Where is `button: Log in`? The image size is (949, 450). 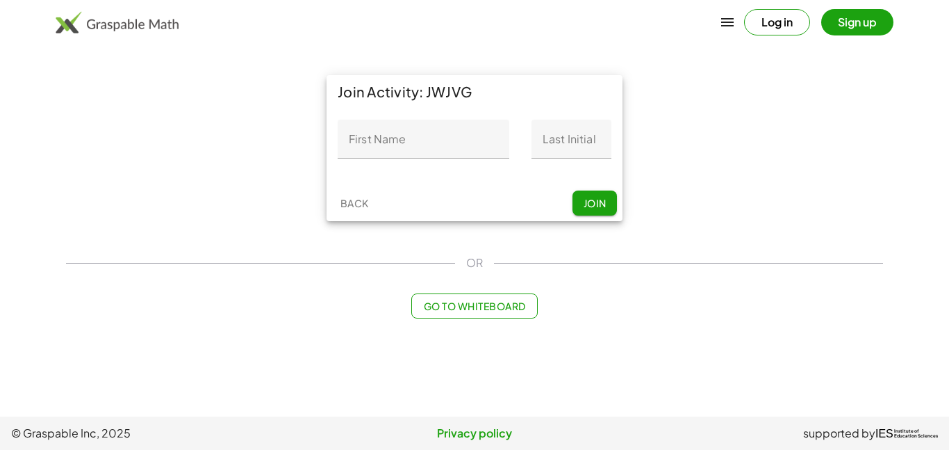
button: Log in is located at coordinates (777, 22).